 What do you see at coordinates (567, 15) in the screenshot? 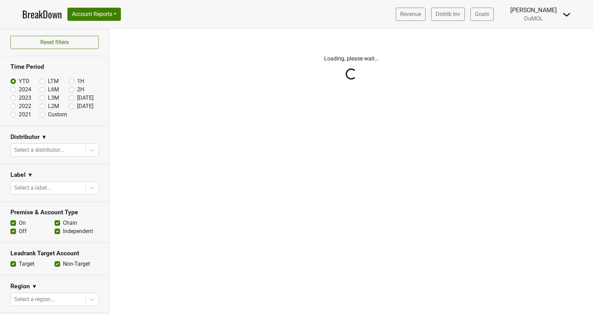
I see `img: Dropdown Menu` at bounding box center [567, 15].